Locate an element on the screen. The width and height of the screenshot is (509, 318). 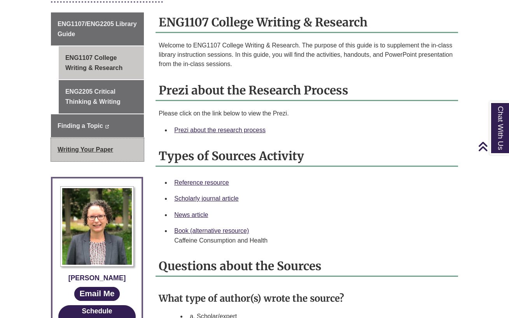
a: Writing Your Paper is located at coordinates (97, 150).